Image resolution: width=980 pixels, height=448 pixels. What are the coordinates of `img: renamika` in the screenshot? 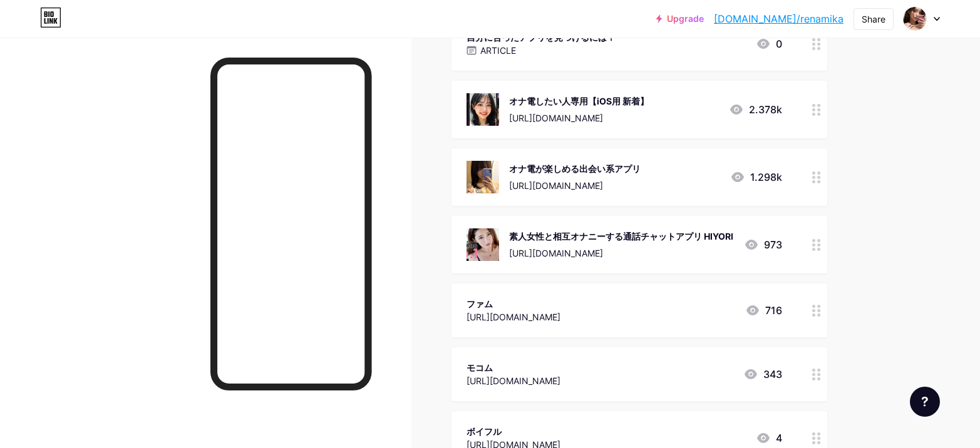 It's located at (915, 19).